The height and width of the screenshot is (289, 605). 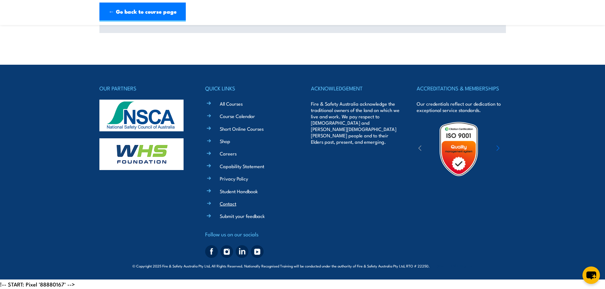 What do you see at coordinates (141, 154) in the screenshot?
I see `img: whs-logo-footer` at bounding box center [141, 154].